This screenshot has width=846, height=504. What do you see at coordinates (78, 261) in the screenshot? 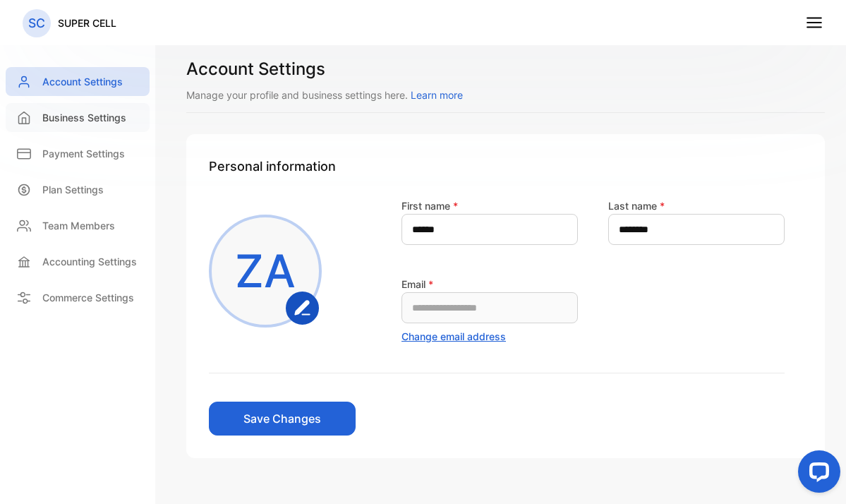
I see `a: Accounting Settings` at bounding box center [78, 261].